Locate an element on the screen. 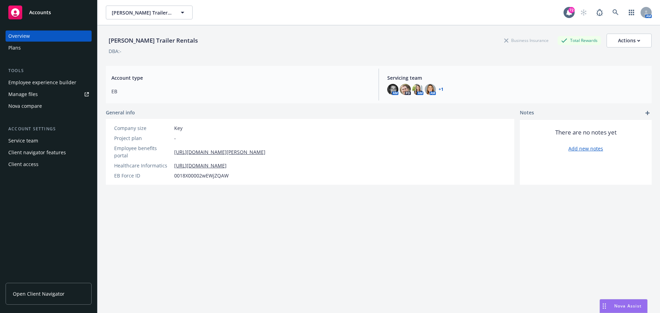 The height and width of the screenshot is (313, 660). a: add is located at coordinates (647, 113).